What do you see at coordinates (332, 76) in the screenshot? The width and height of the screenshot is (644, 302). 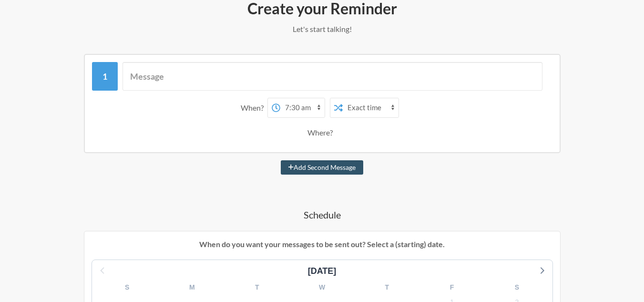 I see `input: Message` at bounding box center [332, 76].